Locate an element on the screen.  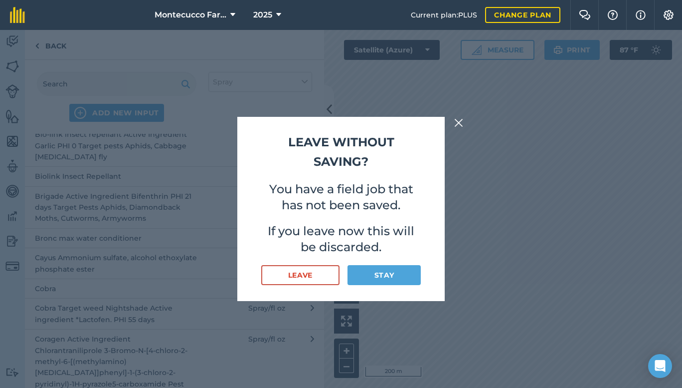
button: Leave is located at coordinates (300, 275).